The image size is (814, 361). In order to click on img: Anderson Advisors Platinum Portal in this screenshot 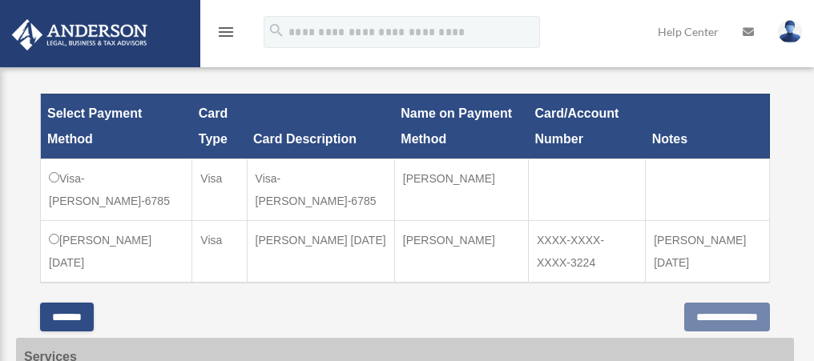, I will do `click(79, 34)`.